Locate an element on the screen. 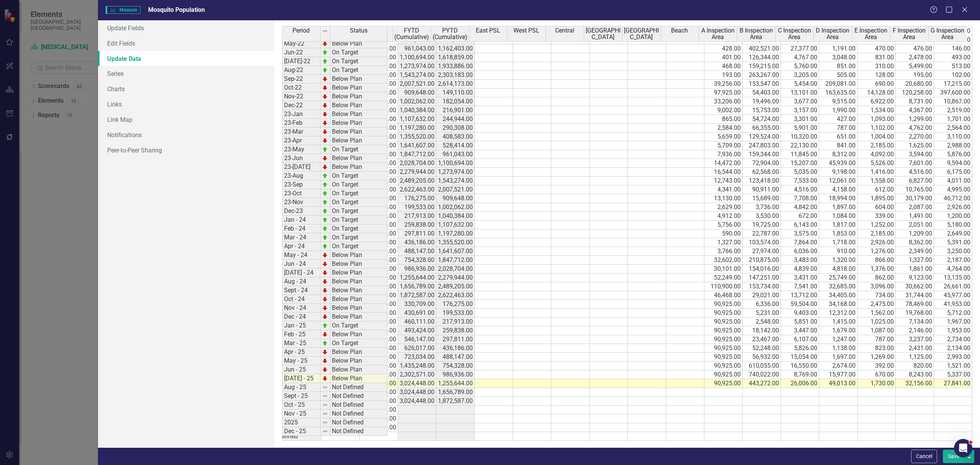 Image resolution: width=980 pixels, height=465 pixels. td: 2,303,183.00 is located at coordinates (456, 75).